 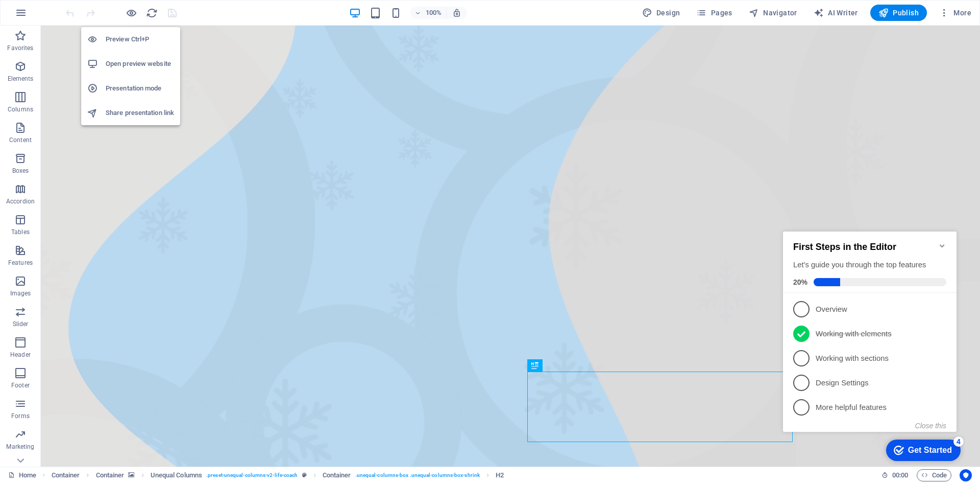 What do you see at coordinates (277, 475) in the screenshot?
I see `nav: breadcrumb` at bounding box center [277, 475].